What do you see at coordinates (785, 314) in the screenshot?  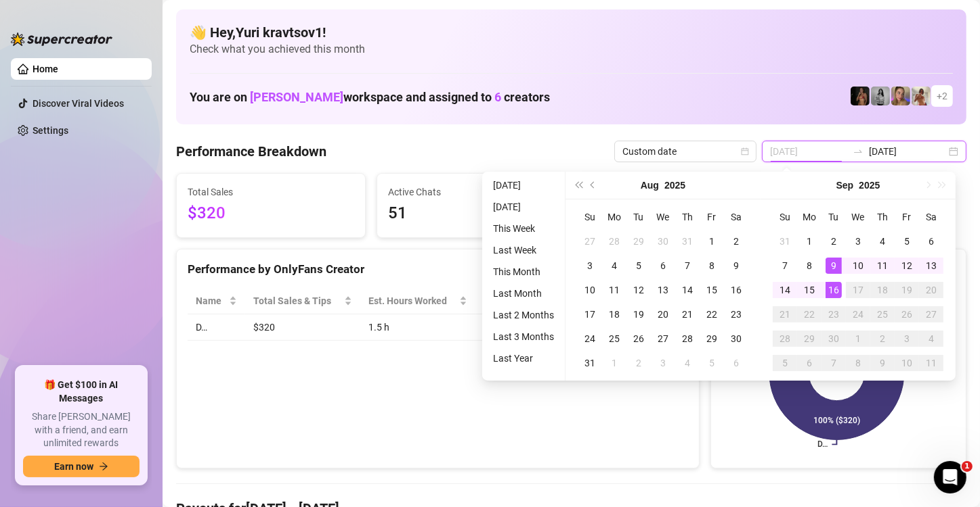 I see `div: 21` at bounding box center [785, 314].